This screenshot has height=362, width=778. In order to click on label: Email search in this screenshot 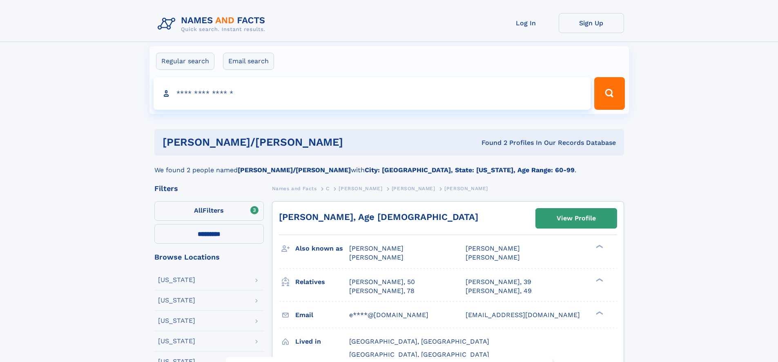, I will do `click(248, 61)`.